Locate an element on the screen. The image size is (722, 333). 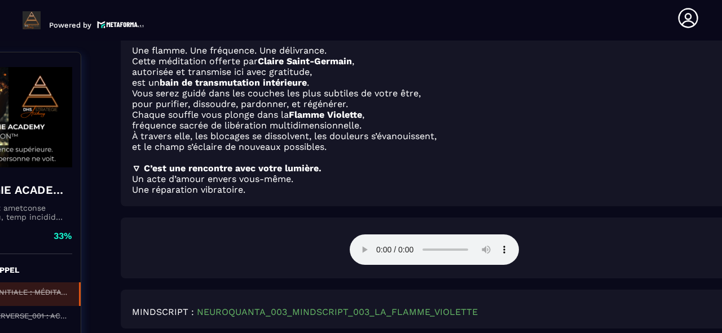
p: Powered by is located at coordinates (70, 25).